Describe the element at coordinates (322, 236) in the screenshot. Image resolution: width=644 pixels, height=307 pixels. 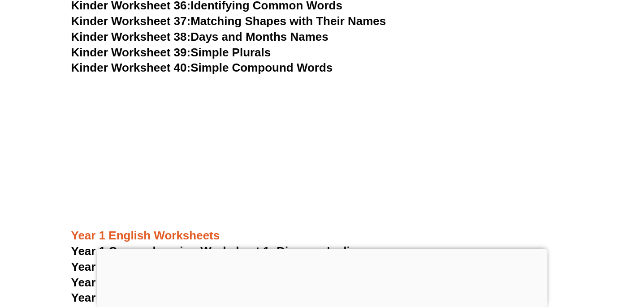
I see `h3: Year 1 English Worksheets` at that location.